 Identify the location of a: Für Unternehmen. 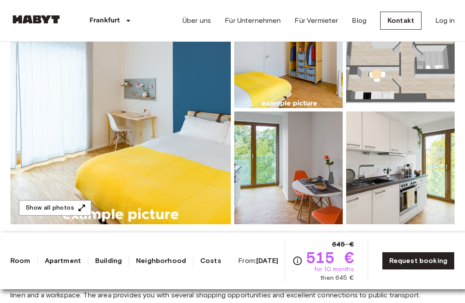
(253, 21).